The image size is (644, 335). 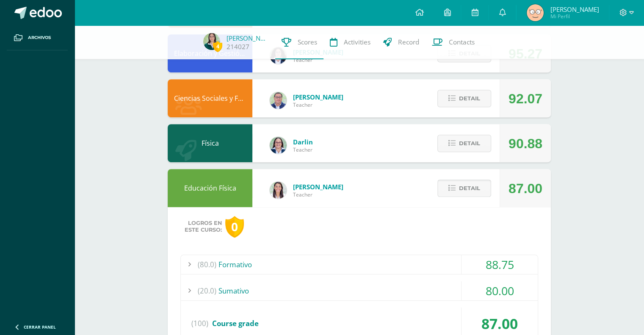 I want to click on span: Mi Perfil, so click(x=574, y=16).